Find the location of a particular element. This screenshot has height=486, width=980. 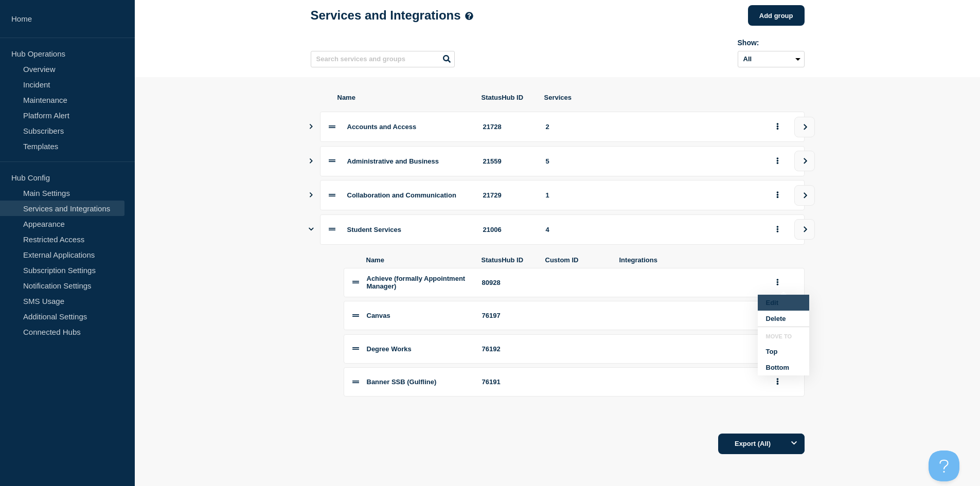

span: Student Services is located at coordinates (375, 230).